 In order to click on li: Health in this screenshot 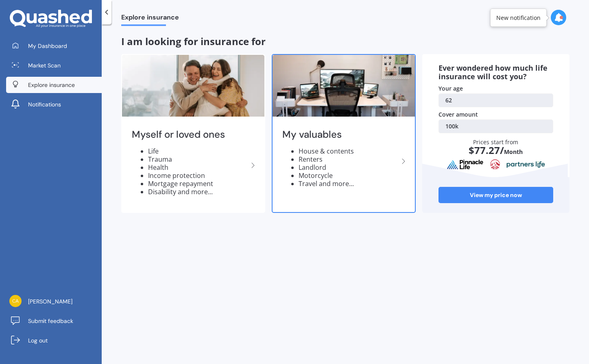, I will do `click(198, 167)`.